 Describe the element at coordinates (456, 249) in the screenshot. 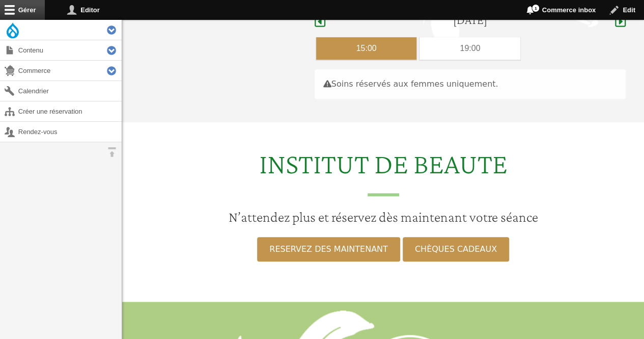

I see `a: CHÈQUES CADEAUX` at that location.